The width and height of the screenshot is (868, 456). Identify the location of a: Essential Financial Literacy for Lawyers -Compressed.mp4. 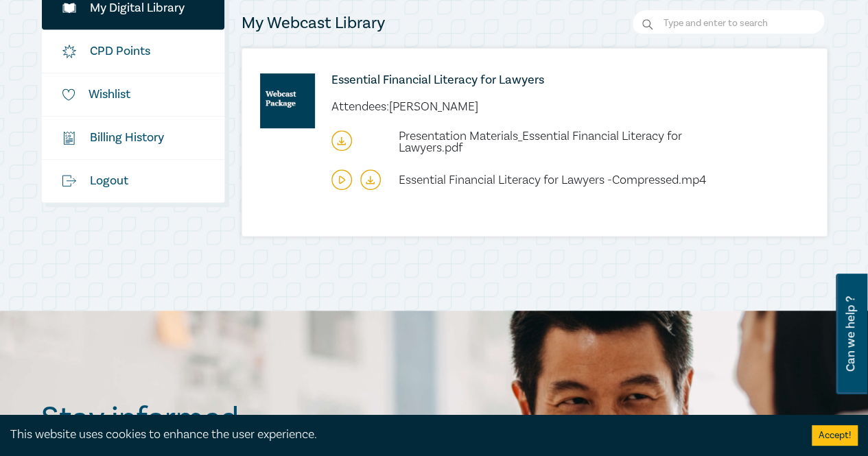
(552, 180).